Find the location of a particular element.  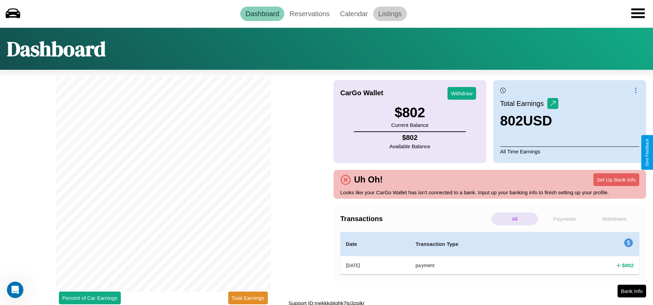

h4: Transactions is located at coordinates (415, 219).